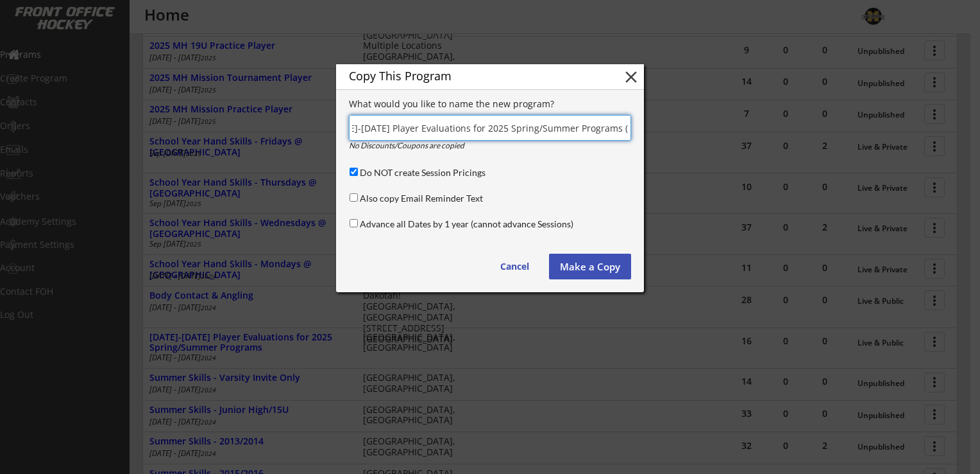  What do you see at coordinates (443, 146) in the screenshot?
I see `div: No Discounts/Coupons are copied` at bounding box center [443, 146].